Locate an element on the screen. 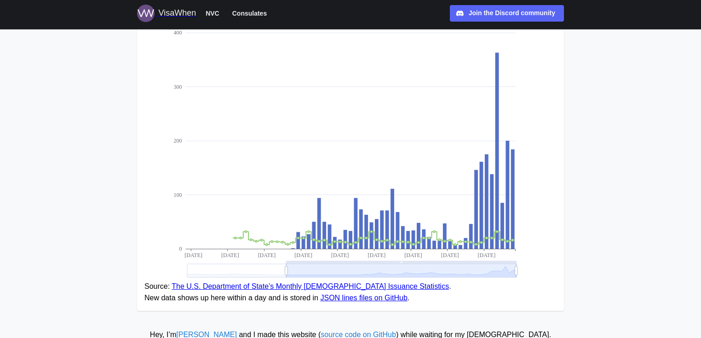 The width and height of the screenshot is (701, 338). text: 200 is located at coordinates (178, 141).